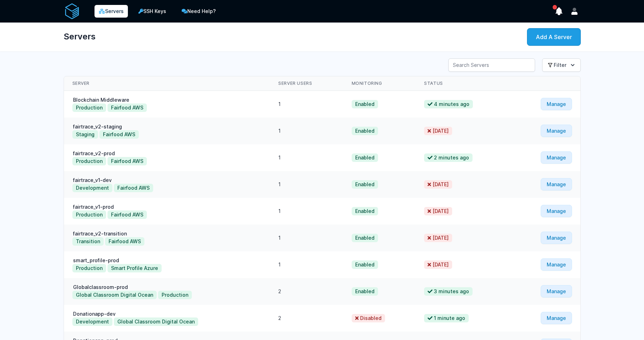  Describe the element at coordinates (449, 158) in the screenshot. I see `span: 2 minutes ago` at that location.